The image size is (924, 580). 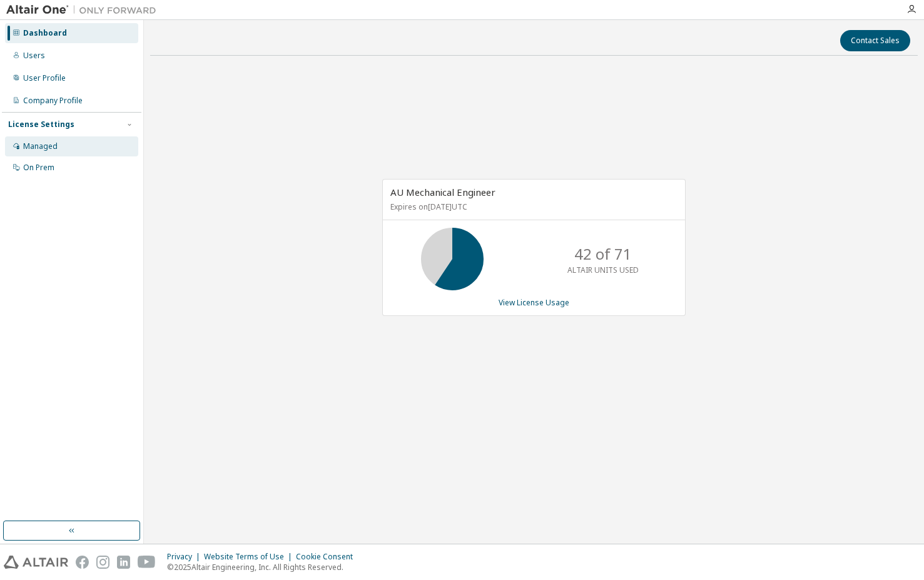 I want to click on div: License Settings, so click(x=42, y=124).